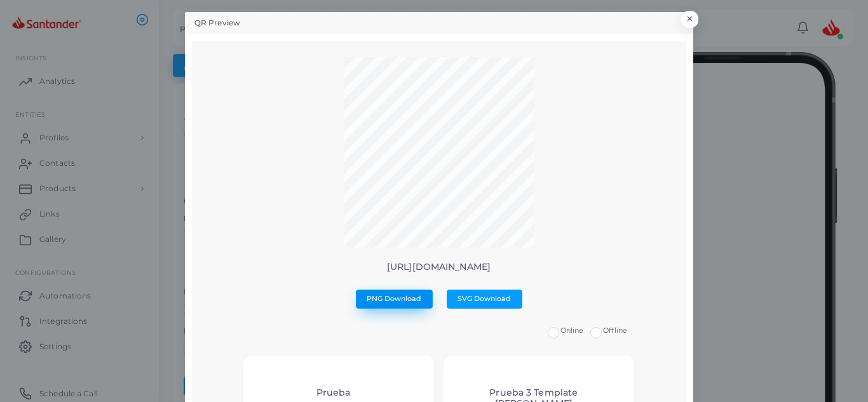 The width and height of the screenshot is (868, 402). What do you see at coordinates (217, 23) in the screenshot?
I see `h5: QR Preview` at bounding box center [217, 23].